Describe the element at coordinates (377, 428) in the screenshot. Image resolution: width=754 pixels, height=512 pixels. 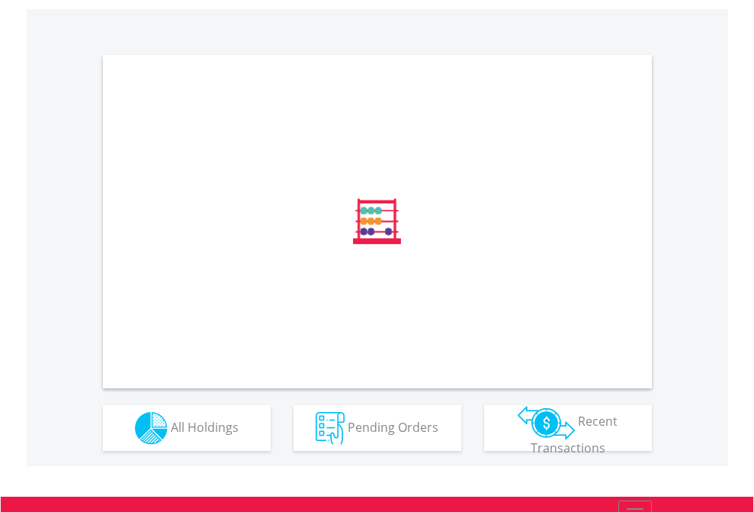
I see `button: Pending Orders` at that location.